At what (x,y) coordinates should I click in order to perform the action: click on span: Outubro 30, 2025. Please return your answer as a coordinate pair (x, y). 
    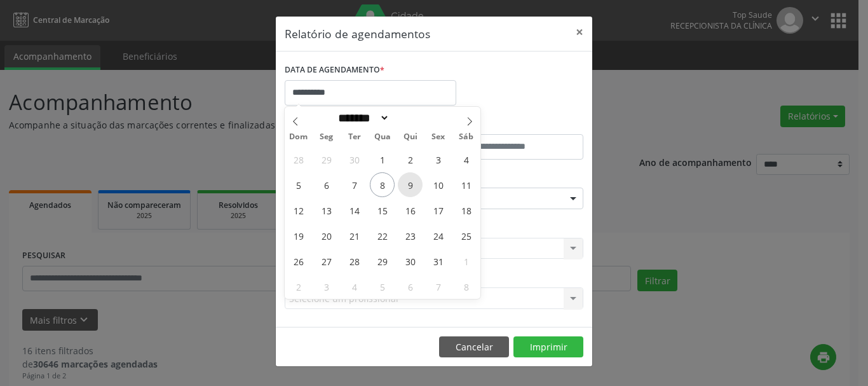
    Looking at the image, I should click on (410, 261).